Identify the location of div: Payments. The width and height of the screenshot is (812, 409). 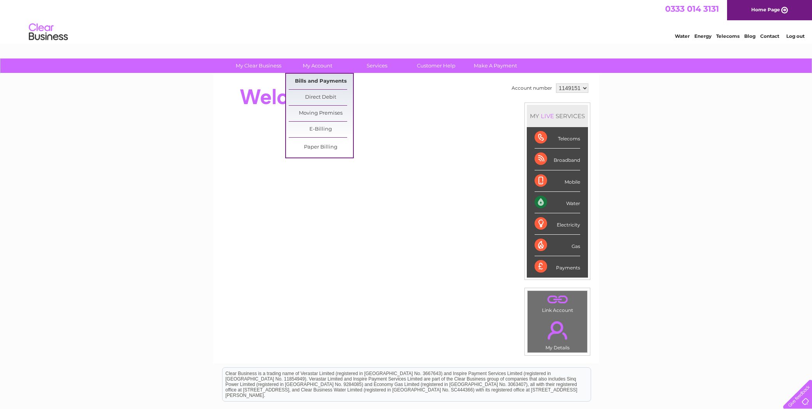
(557, 266).